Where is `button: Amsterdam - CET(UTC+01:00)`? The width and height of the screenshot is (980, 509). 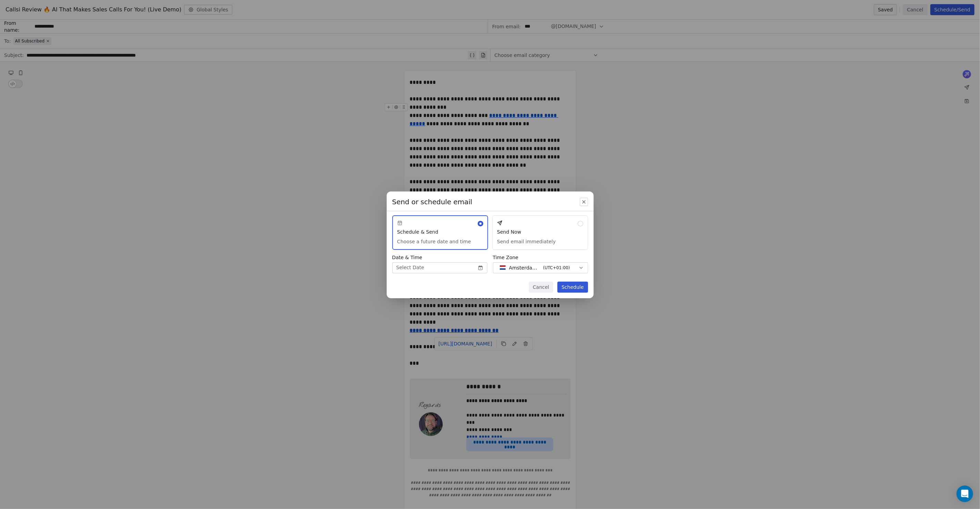
button: Amsterdam - CET(UTC+01:00) is located at coordinates (540, 267).